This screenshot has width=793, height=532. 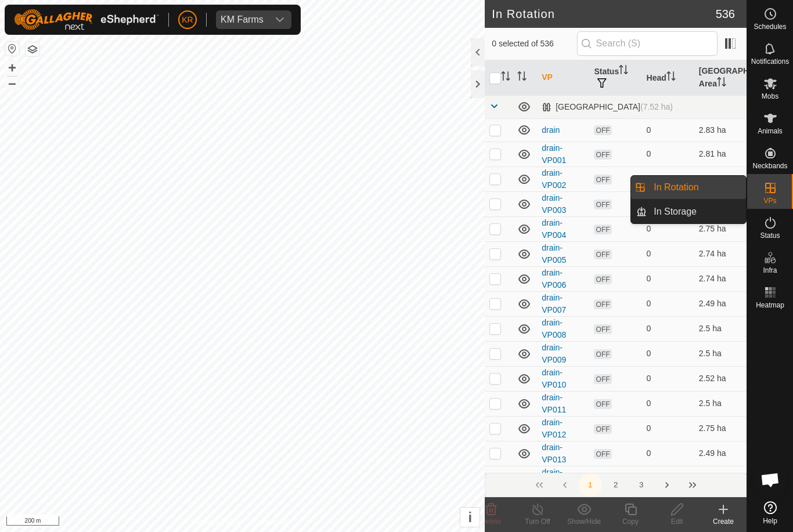 What do you see at coordinates (242, 20) in the screenshot?
I see `span: KM Farms` at bounding box center [242, 20].